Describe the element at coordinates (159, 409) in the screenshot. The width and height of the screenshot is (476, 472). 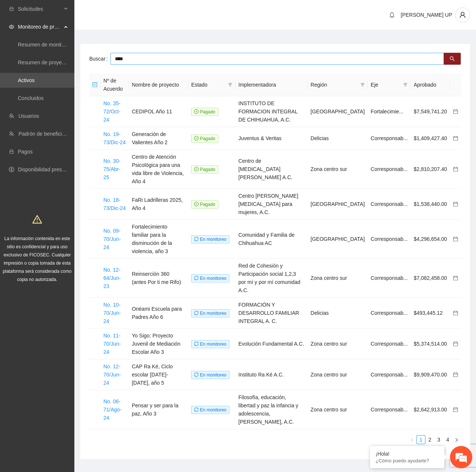
I see `td: Pensar y ser para la paz, Año 3` at that location.